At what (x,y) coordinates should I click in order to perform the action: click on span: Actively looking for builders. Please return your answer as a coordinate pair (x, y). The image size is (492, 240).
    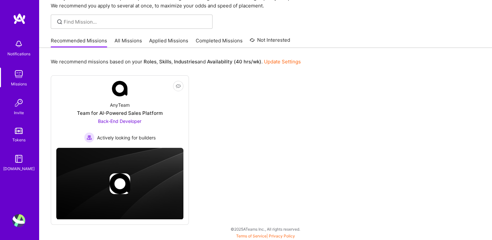
    Looking at the image, I should click on (126, 137).